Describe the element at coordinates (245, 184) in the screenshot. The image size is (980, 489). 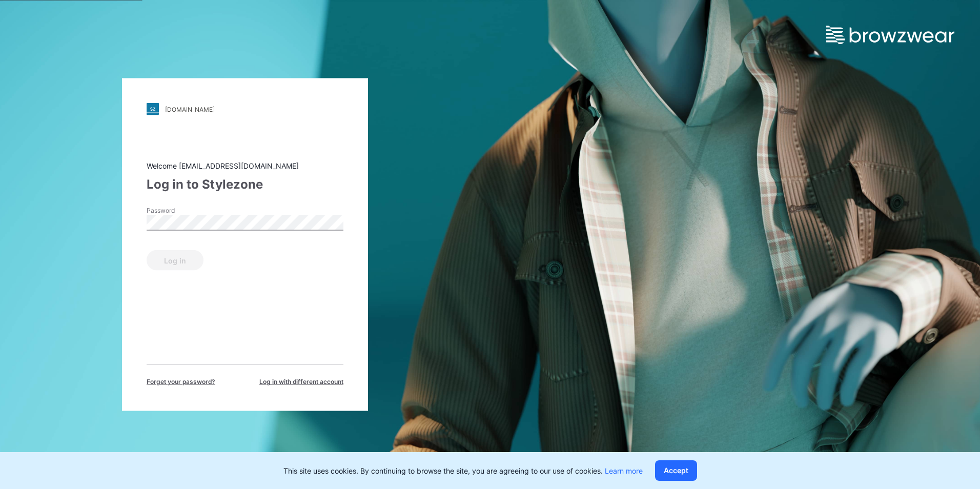
I see `div: Log in to Stylezone` at that location.